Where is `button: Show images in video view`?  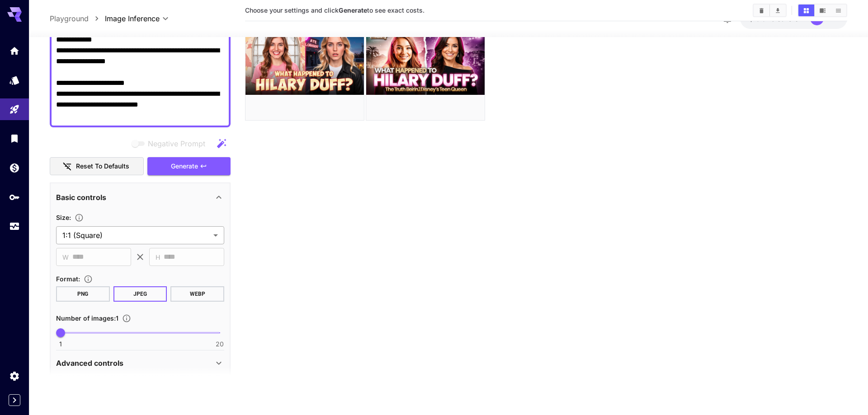
button: Show images in video view is located at coordinates (822, 11).